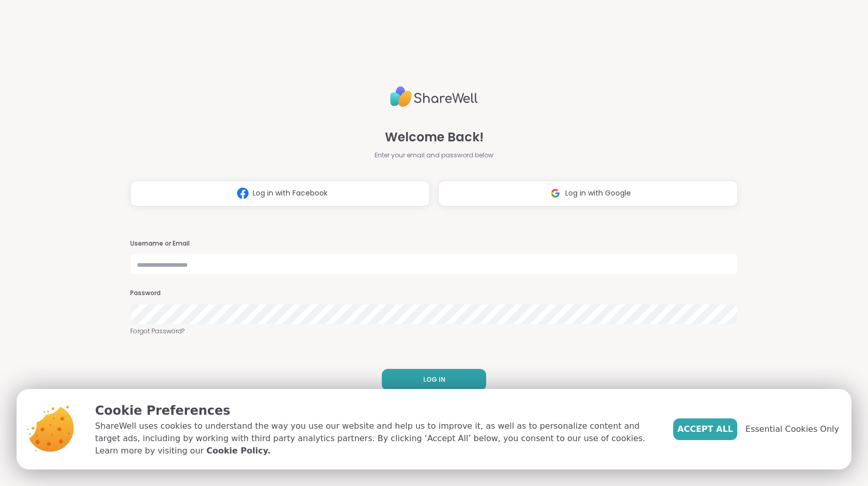 The width and height of the screenshot is (868, 486). What do you see at coordinates (290, 193) in the screenshot?
I see `span: Log in with Facebook` at bounding box center [290, 193].